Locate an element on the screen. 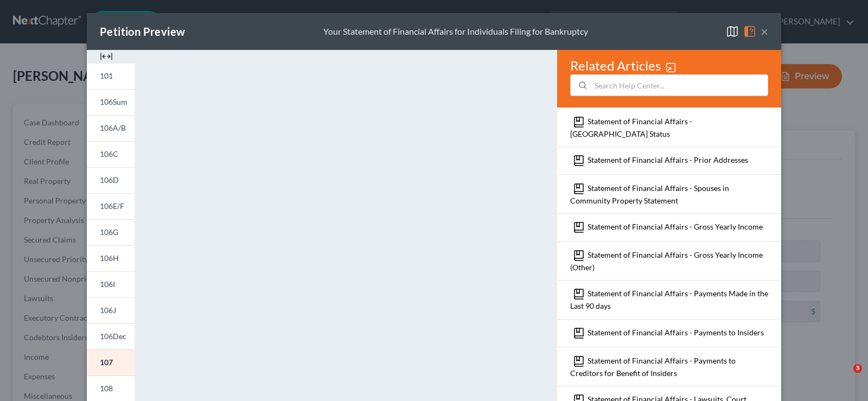 The height and width of the screenshot is (401, 868). a: 101 is located at coordinates (111, 76).